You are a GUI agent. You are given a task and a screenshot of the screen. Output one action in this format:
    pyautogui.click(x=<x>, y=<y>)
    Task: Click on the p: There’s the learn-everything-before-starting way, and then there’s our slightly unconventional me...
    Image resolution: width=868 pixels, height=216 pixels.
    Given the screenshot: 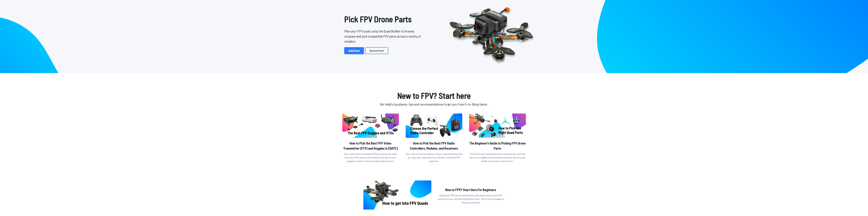 What is the action you would take?
    pyautogui.click(x=497, y=157)
    